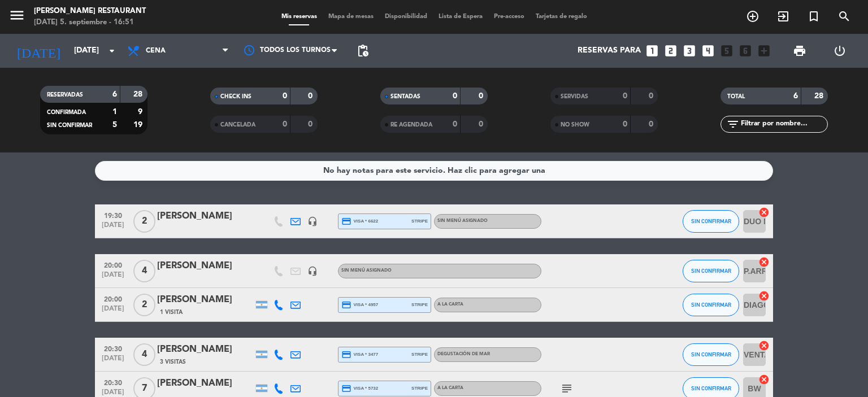  Describe the element at coordinates (839, 50) in the screenshot. I see `div: LOG OUT` at that location.